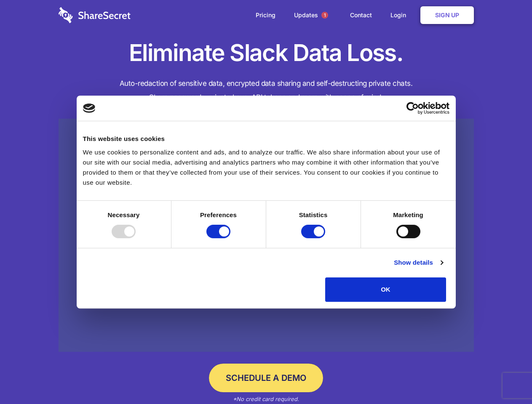 The width and height of the screenshot is (532, 404). What do you see at coordinates (266, 53) in the screenshot?
I see `h1: Eliminate Slack Data Loss.` at bounding box center [266, 53].